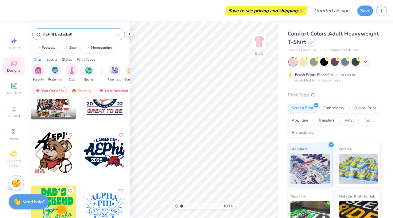 The image size is (393, 218). Describe the element at coordinates (52, 59) in the screenshot. I see `div: Events` at that location.